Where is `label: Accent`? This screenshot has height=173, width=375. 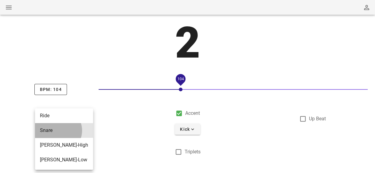
label: Accent is located at coordinates (192, 114).